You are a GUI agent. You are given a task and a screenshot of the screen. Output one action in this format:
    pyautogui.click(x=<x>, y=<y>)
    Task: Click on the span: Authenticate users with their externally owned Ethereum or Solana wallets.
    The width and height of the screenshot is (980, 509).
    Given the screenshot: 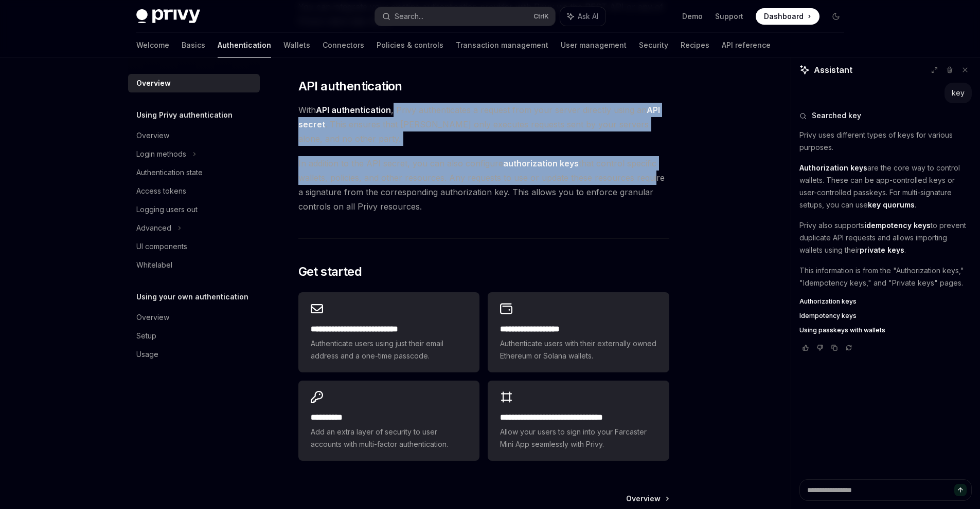 What is the action you would take?
    pyautogui.click(x=578, y=350)
    